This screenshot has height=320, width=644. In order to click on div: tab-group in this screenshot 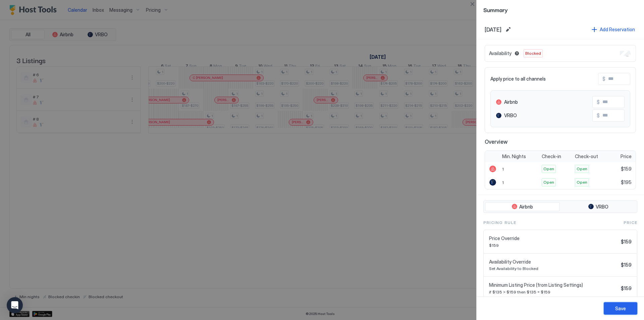, I will do `click(560, 207)`.